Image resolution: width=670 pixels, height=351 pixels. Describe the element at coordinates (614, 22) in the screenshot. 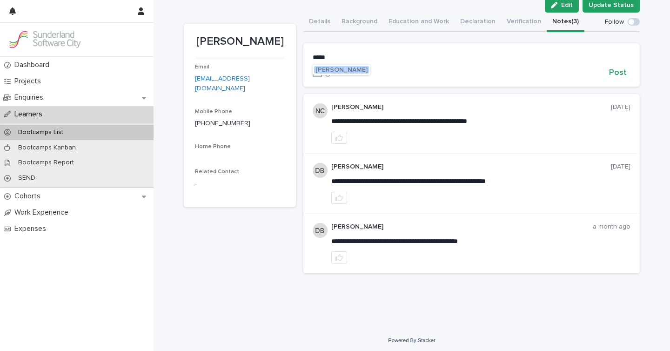

I see `p: Follow` at that location.